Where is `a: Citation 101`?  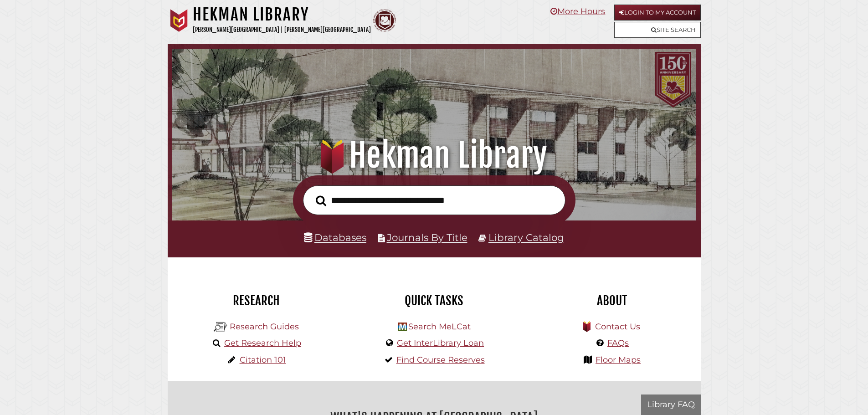 a: Citation 101 is located at coordinates (263, 360).